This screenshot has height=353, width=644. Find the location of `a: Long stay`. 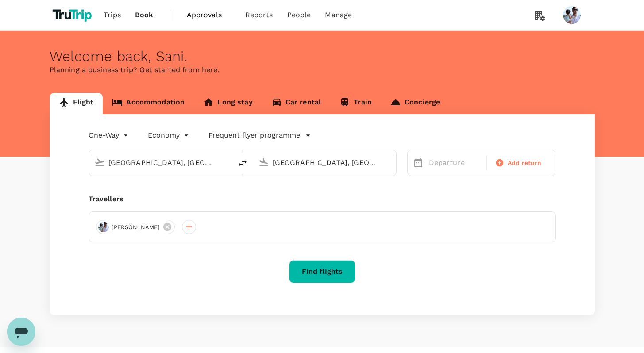

a: Long stay is located at coordinates (228, 103).